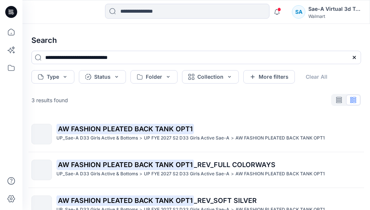 Image resolution: width=370 pixels, height=210 pixels. I want to click on span: _REV_FULL COLORWAYS, so click(235, 165).